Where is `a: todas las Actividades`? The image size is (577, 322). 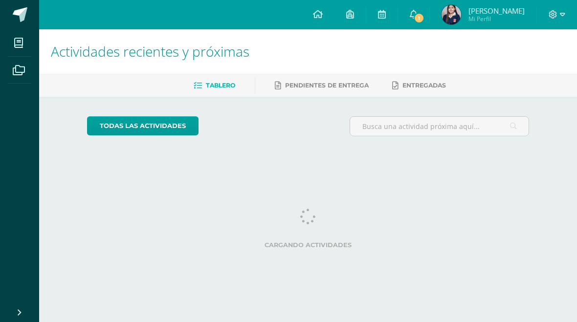 a: todas las Actividades is located at coordinates (143, 126).